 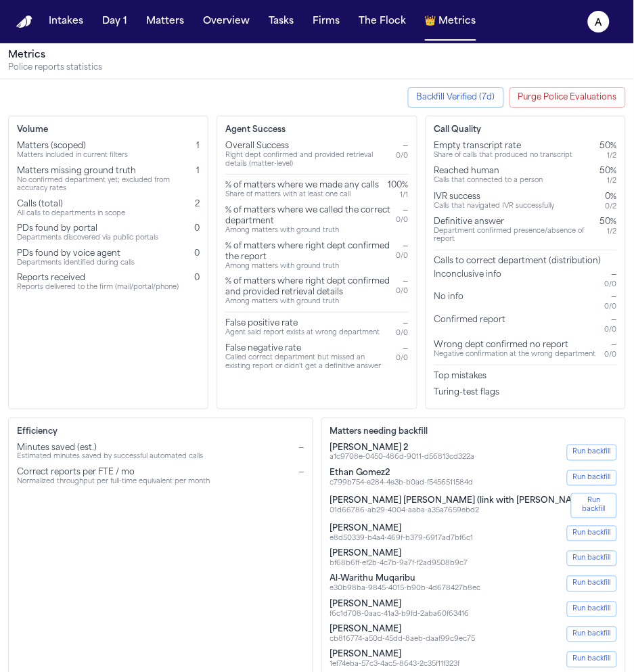 What do you see at coordinates (402, 539) in the screenshot?
I see `div: e8d50339-b4a4-469f-b379-6917ad7bf6c1` at bounding box center [402, 539].